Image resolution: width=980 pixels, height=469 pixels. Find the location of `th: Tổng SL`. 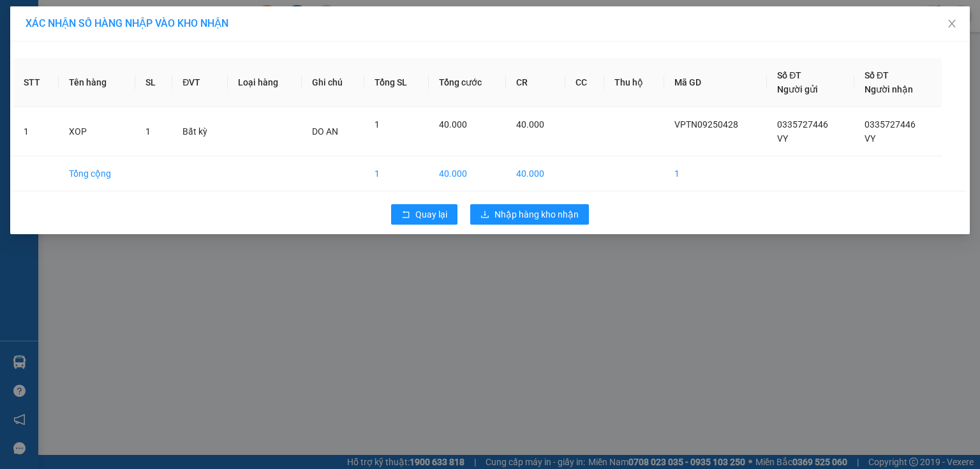

th: Tổng SL is located at coordinates (397, 83).